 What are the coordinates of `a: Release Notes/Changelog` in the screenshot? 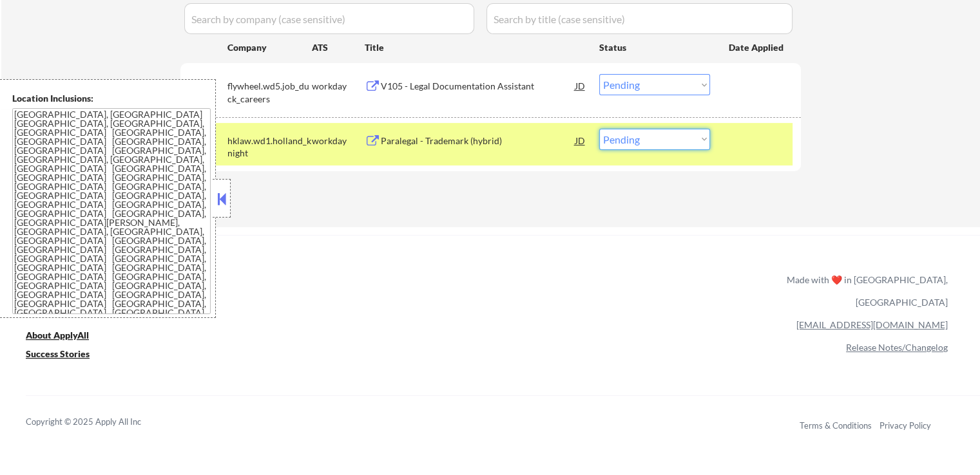 It's located at (897, 347).